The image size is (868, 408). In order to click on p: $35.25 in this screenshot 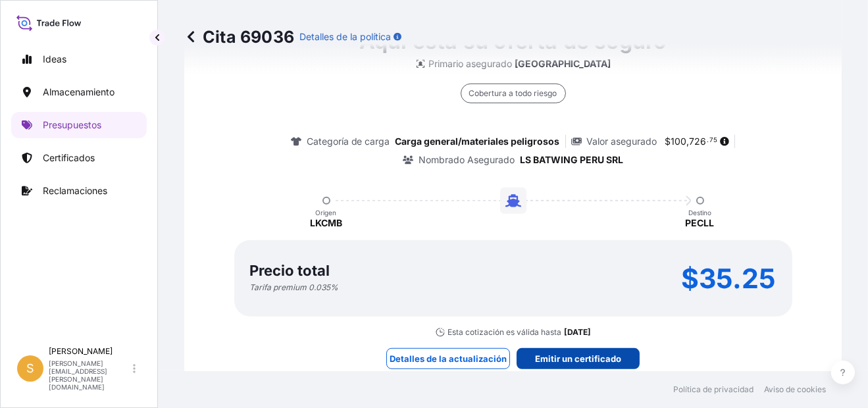, I will do `click(729, 279)`.